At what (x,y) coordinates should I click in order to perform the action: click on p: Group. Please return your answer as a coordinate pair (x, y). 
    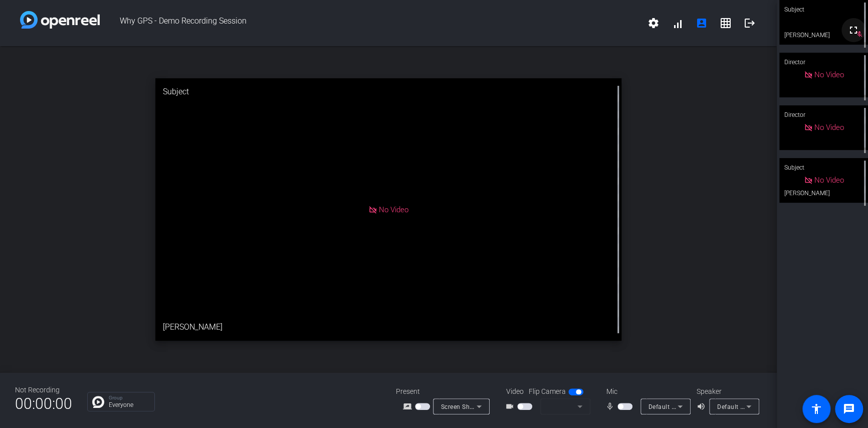
    Looking at the image, I should click on (128, 397).